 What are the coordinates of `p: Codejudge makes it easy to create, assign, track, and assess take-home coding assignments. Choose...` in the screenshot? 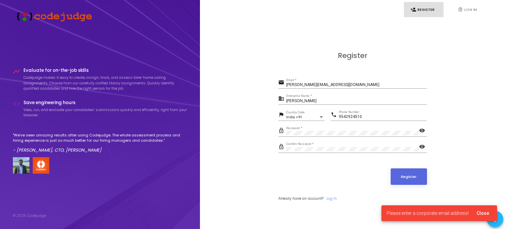 It's located at (105, 83).